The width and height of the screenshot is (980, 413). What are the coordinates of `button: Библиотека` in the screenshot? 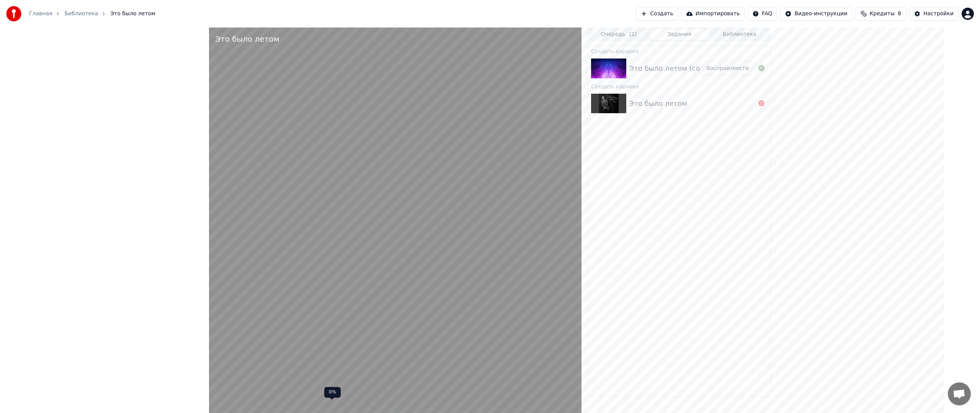 It's located at (740, 34).